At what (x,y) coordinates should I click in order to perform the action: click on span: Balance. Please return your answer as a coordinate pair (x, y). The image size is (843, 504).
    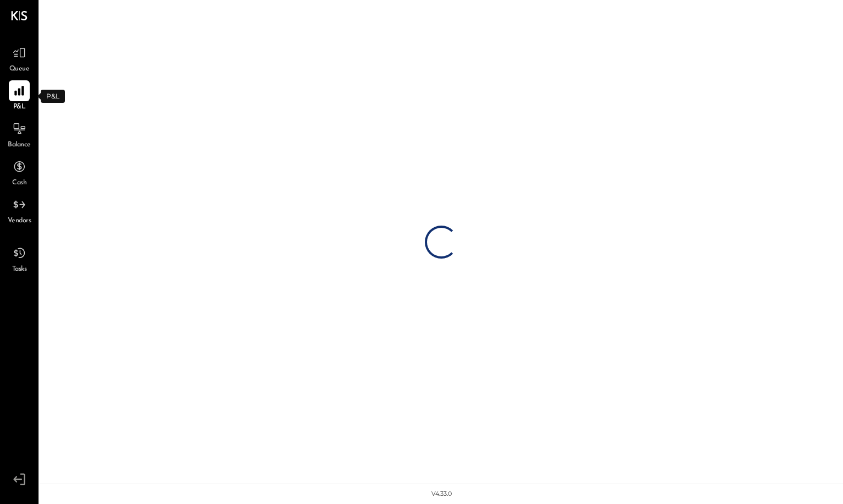
    Looking at the image, I should click on (20, 145).